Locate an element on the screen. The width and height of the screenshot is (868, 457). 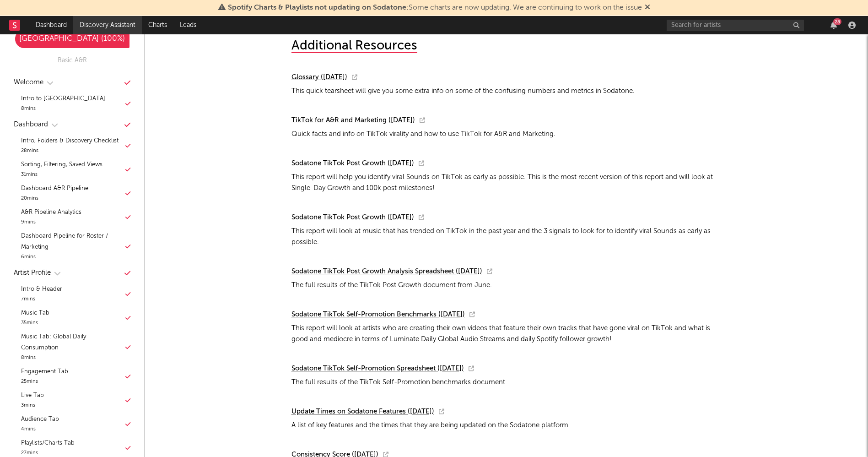
div: 25 mins is located at coordinates (45, 382).